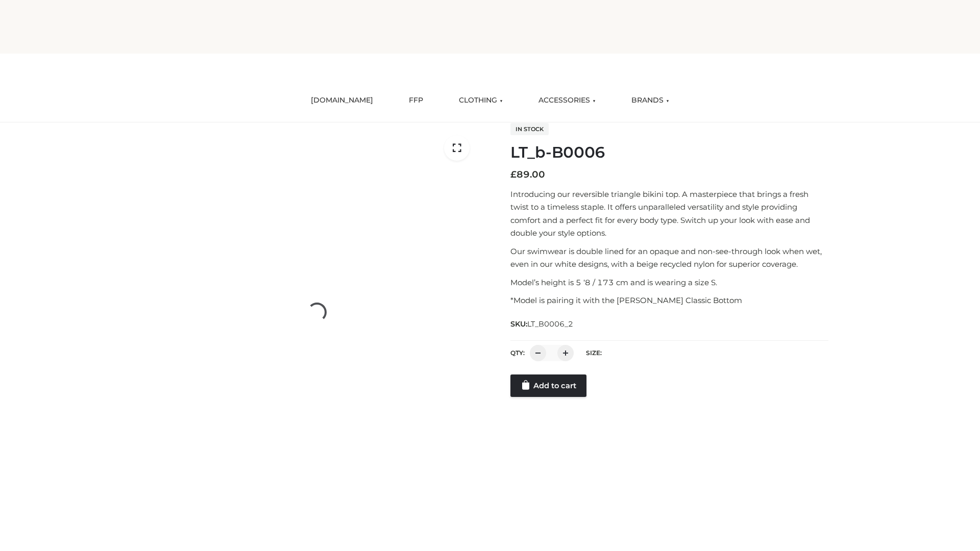 This screenshot has height=551, width=980. Describe the element at coordinates (529, 129) in the screenshot. I see `span: In stock` at that location.